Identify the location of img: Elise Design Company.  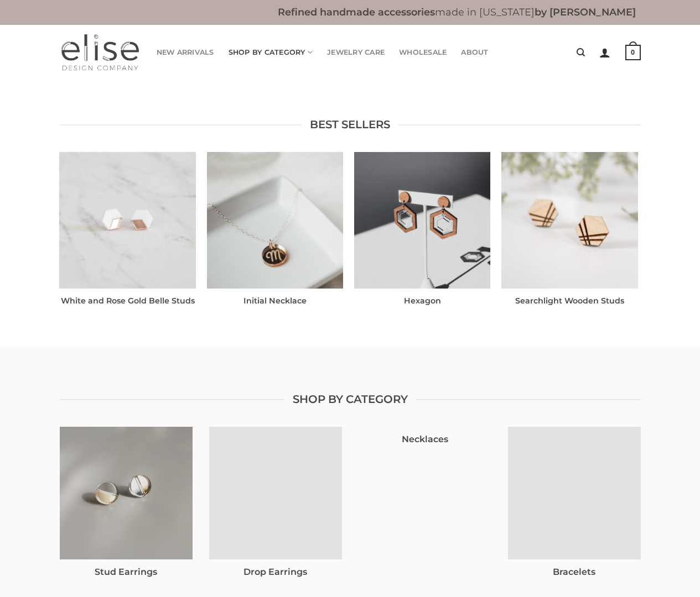
(100, 53).